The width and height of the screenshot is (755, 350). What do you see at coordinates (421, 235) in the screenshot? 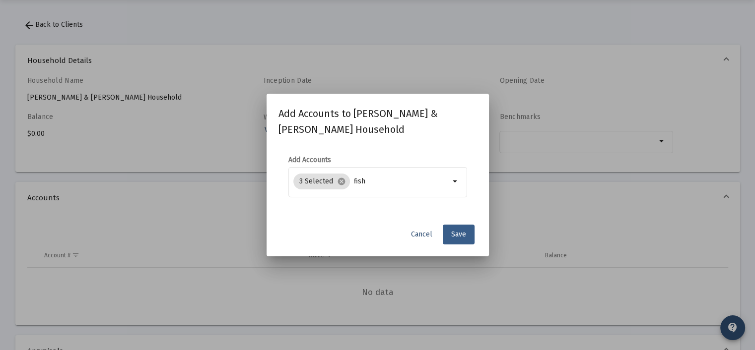
I see `button: Cancel` at bounding box center [421, 235].